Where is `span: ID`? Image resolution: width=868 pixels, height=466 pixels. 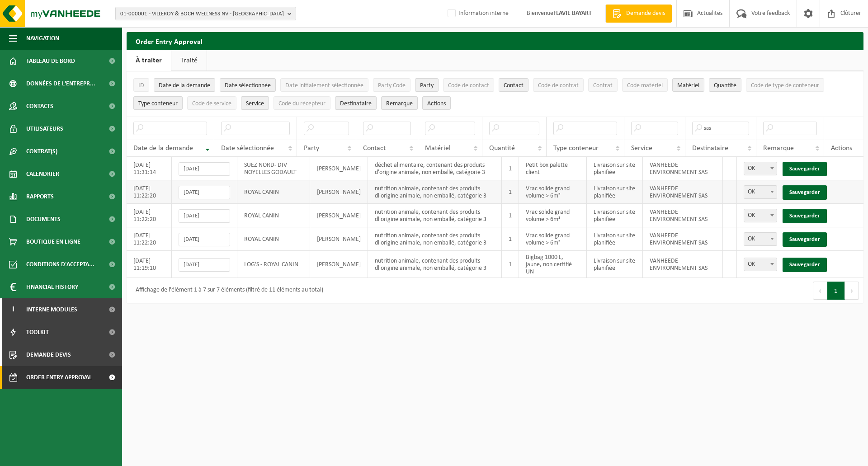 span: ID is located at coordinates (141, 86).